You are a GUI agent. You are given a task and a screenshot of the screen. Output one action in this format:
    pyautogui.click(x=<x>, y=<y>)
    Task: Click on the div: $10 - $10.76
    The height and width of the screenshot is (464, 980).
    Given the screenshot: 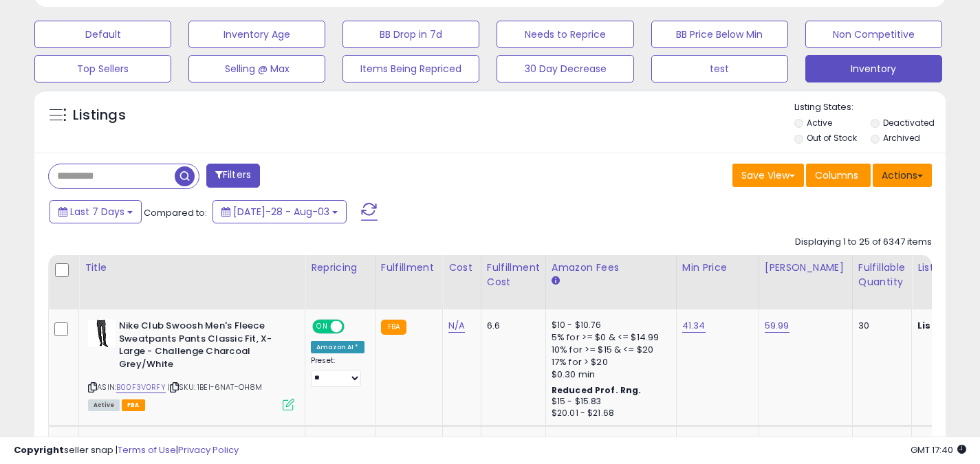 What is the action you would take?
    pyautogui.click(x=609, y=325)
    